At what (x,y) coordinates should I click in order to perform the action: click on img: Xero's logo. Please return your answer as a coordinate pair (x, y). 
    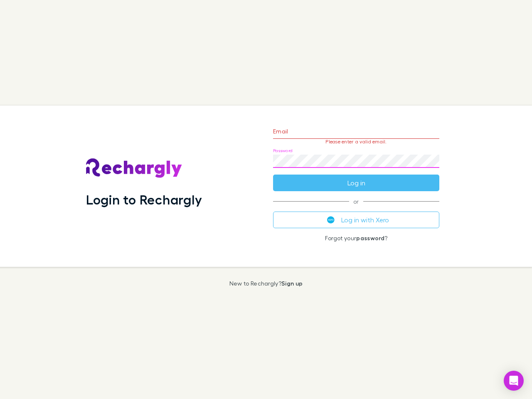
    Looking at the image, I should click on (332, 220).